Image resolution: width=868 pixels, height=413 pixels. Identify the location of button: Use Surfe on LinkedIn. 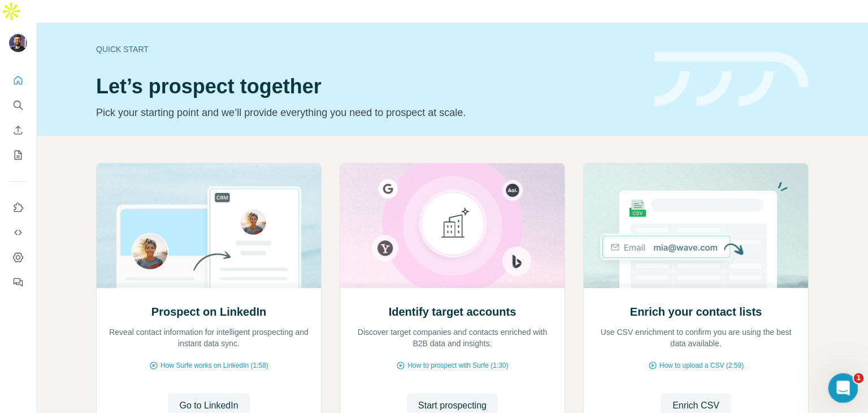
(18, 207).